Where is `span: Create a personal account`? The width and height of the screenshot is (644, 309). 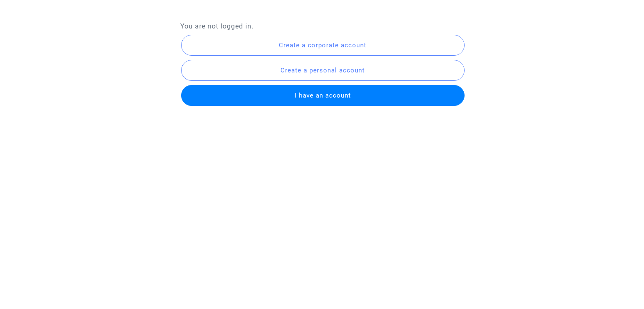
span: Create a personal account is located at coordinates (322, 70).